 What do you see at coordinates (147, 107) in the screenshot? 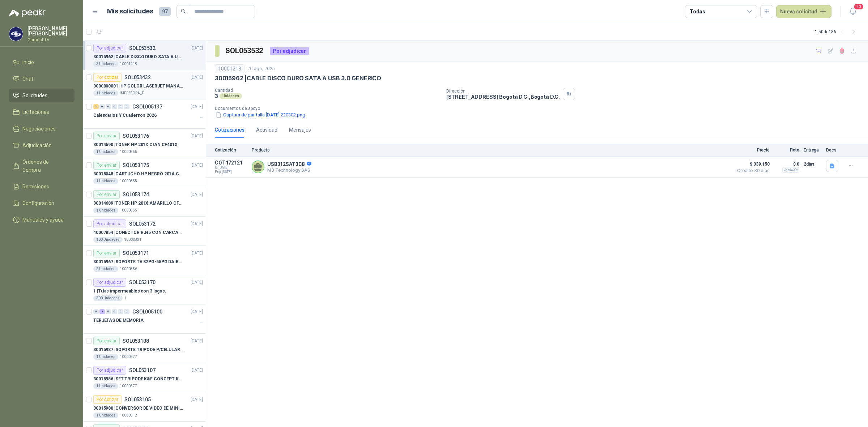
I see `p: GSOL005137` at bounding box center [147, 107].